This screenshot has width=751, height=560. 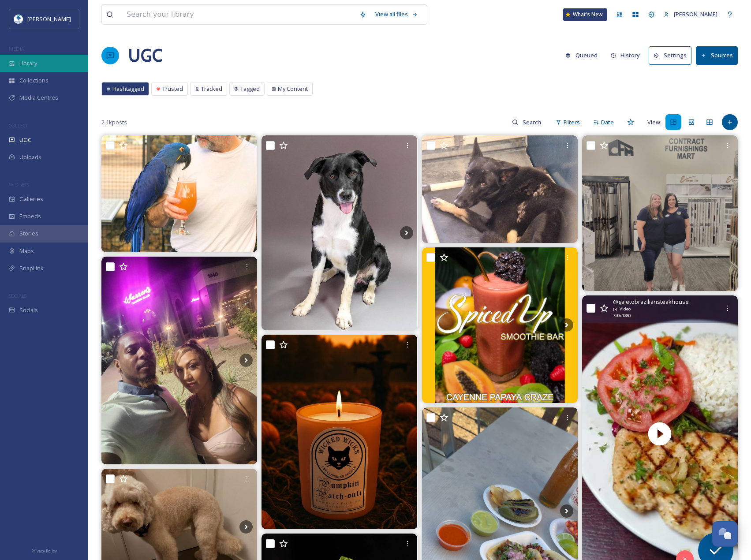 What do you see at coordinates (179, 361) in the screenshot?
I see `img: DINNER 🥂✨️🎉 warrenssupperclub #anniversary #thisisus #dinner #az #celebration #chandler #az #ariz...` at bounding box center [179, 361].